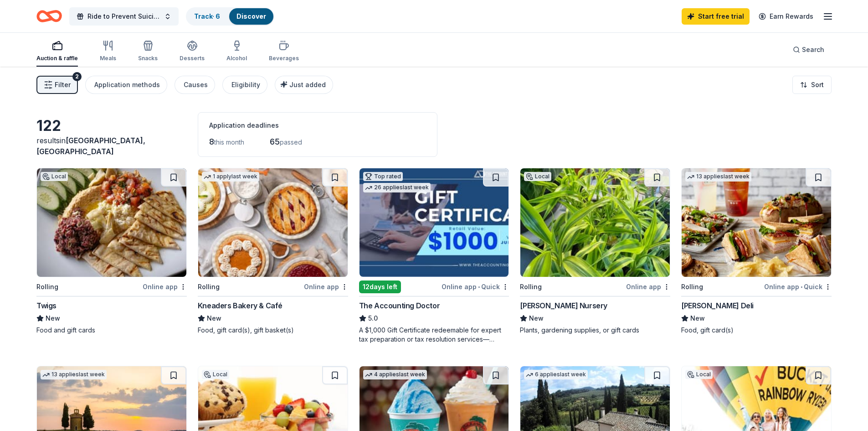 This screenshot has width=868, height=431. Describe the element at coordinates (380, 286) in the screenshot. I see `div: 12 days left` at that location.